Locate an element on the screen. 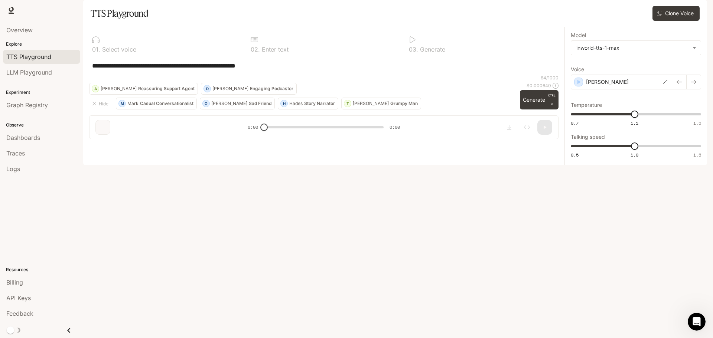 This screenshot has width=713, height=338. p: 0 2 . is located at coordinates (255, 49).